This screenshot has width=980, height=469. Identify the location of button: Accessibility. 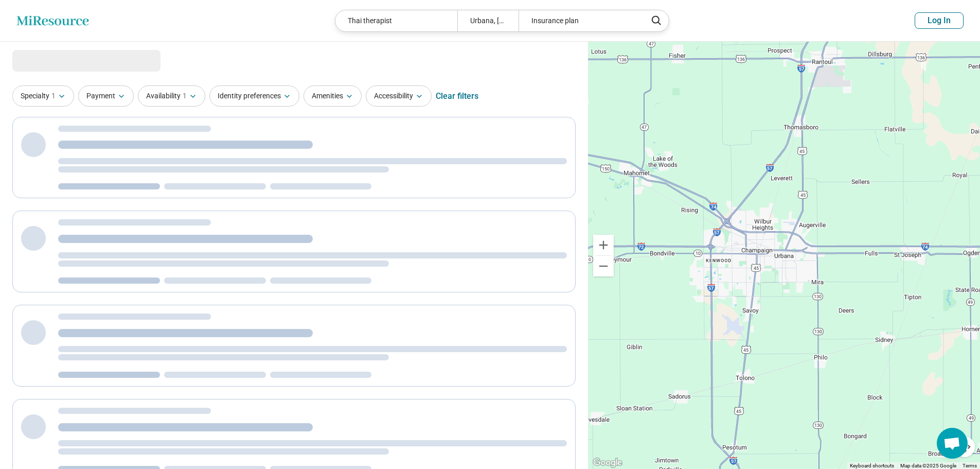
(399, 95).